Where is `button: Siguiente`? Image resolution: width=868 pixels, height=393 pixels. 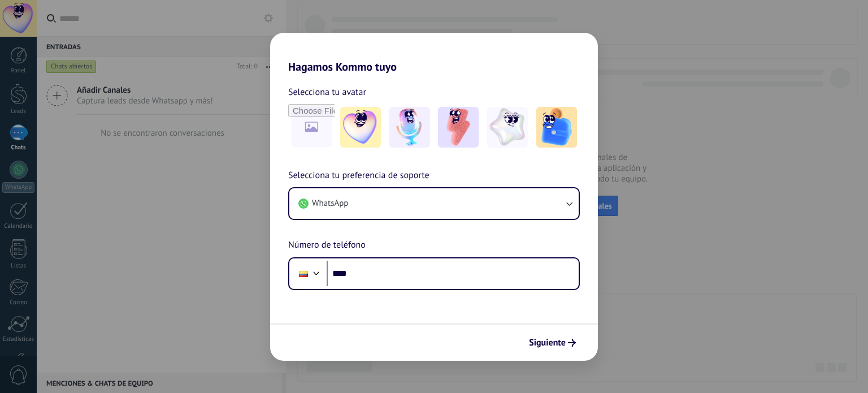 button: Siguiente is located at coordinates (552, 342).